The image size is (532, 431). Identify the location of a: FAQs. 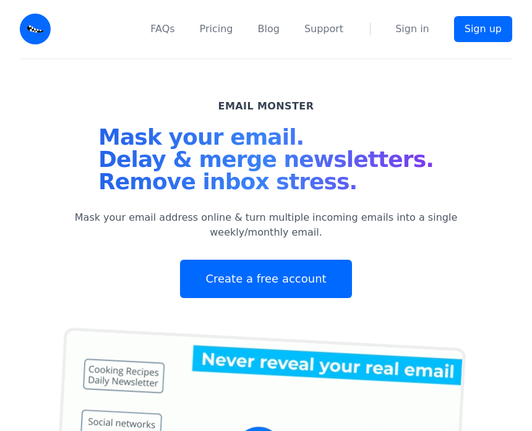
(162, 29).